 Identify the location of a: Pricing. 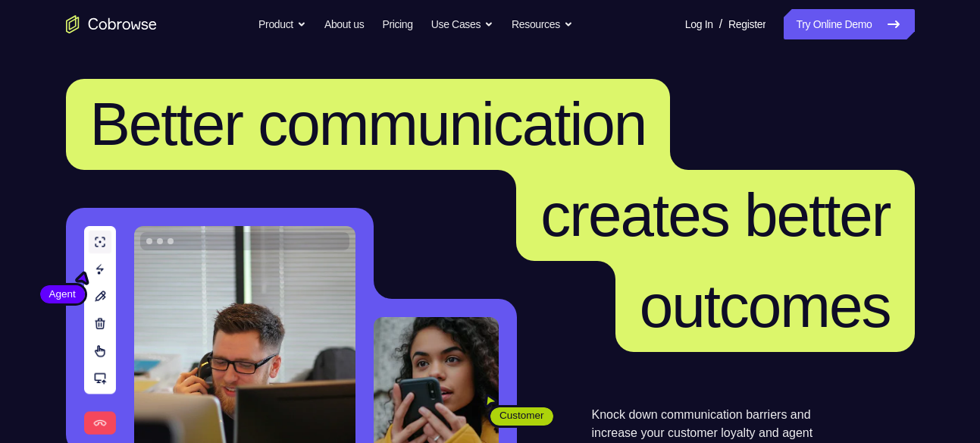
(397, 24).